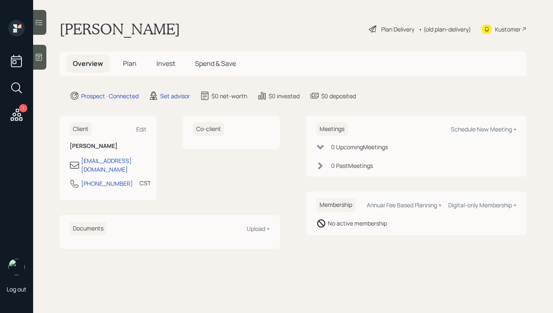 The height and width of the screenshot is (313, 553). I want to click on h6: Membership, so click(336, 205).